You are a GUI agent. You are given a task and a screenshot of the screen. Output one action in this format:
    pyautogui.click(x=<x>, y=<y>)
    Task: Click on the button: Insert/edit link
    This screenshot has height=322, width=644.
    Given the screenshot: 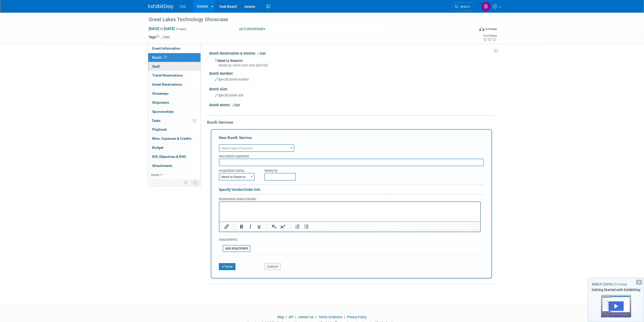 What is the action you would take?
    pyautogui.click(x=226, y=227)
    